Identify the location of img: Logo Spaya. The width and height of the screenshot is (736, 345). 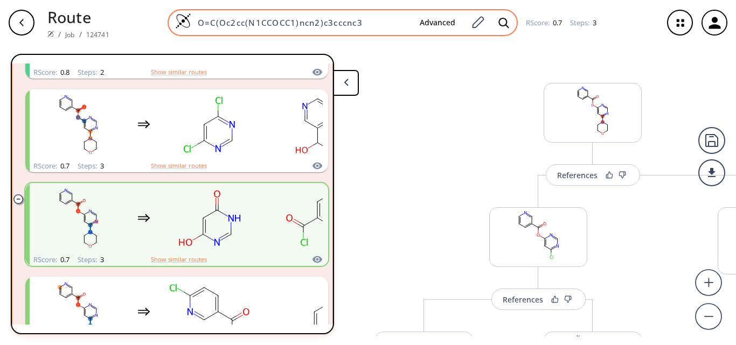
(183, 21).